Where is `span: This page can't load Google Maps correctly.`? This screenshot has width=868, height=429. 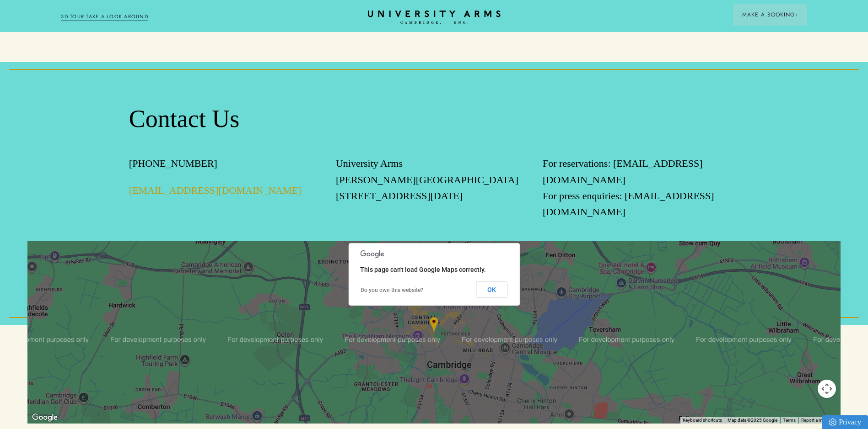 span: This page can't load Google Maps correctly. is located at coordinates (423, 270).